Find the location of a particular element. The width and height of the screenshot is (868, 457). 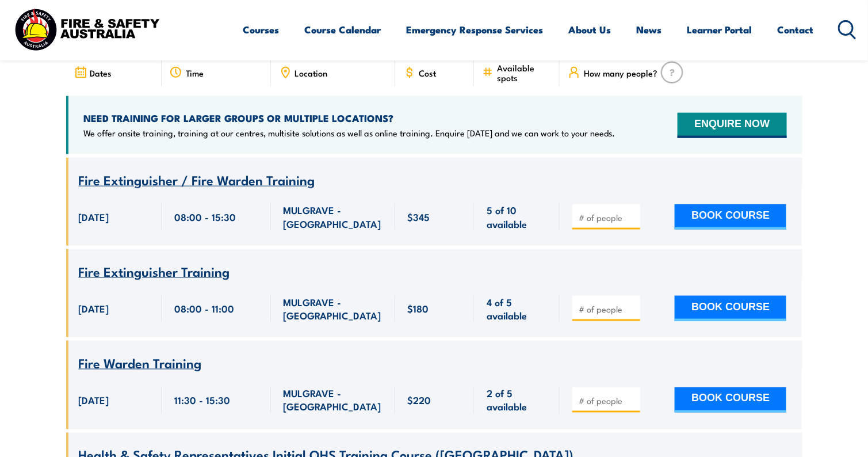

h4: NEED TRAINING FOR LARGER GROUPS OR MULTIPLE LOCATIONS? is located at coordinates (350, 118).